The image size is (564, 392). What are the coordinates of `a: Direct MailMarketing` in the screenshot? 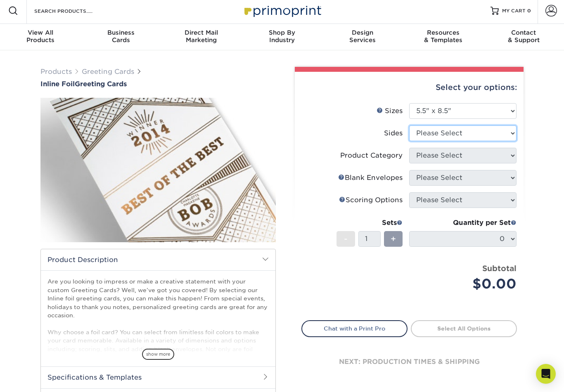 It's located at (201, 37).